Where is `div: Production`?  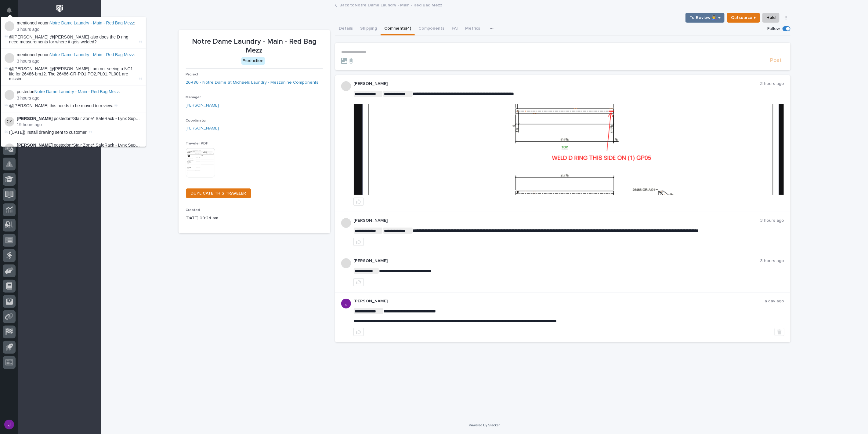 div: Production is located at coordinates (253, 60).